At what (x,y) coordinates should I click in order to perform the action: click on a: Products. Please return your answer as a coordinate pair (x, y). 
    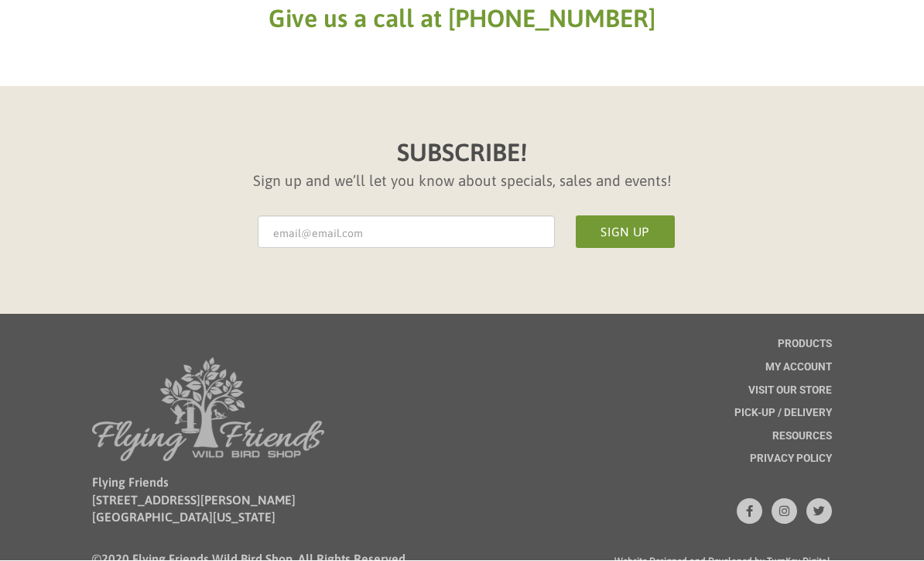
    Looking at the image, I should click on (805, 351).